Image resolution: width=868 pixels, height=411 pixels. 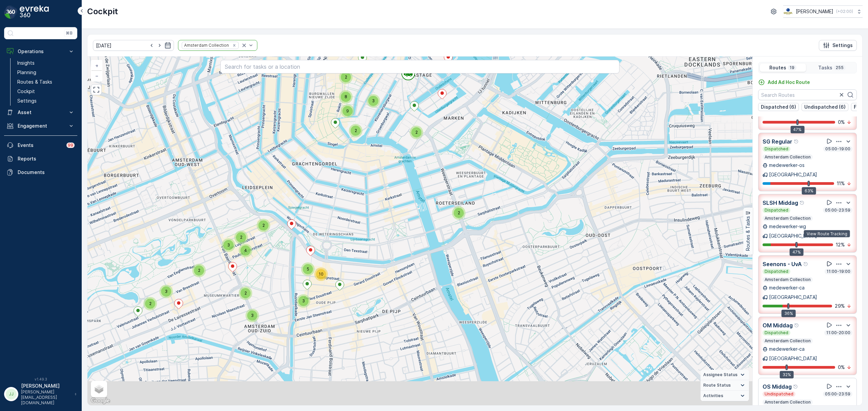 What do you see at coordinates (321, 274) in the screenshot?
I see `span: 10` at bounding box center [321, 274].